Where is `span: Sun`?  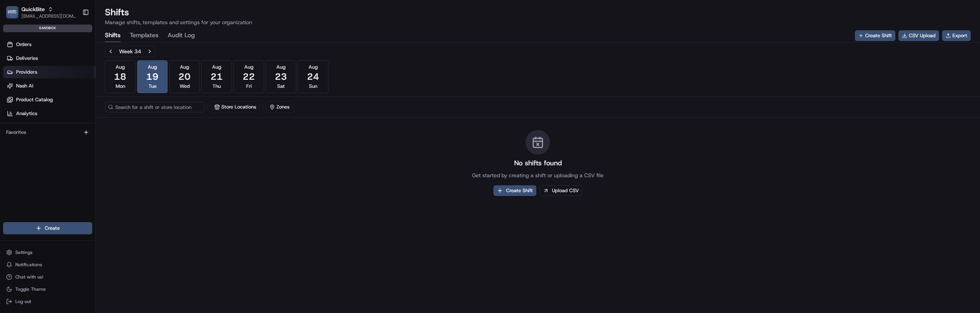 span: Sun is located at coordinates (314, 86).